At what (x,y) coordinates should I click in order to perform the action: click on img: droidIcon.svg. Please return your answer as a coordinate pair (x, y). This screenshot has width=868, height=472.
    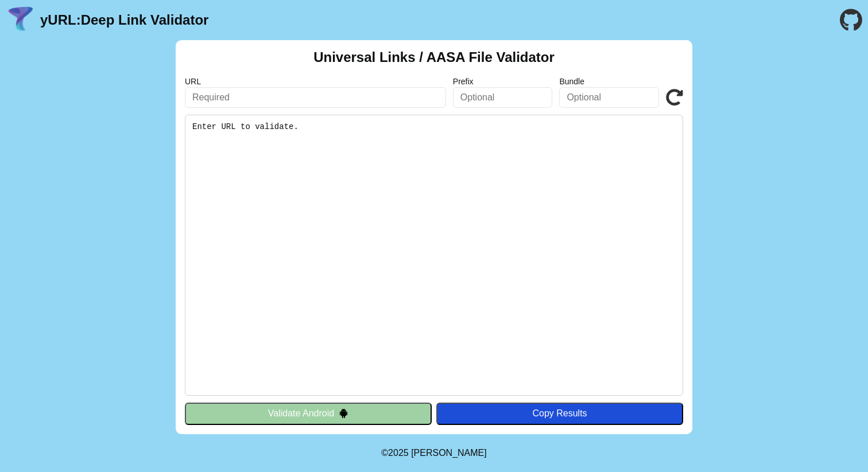
    Looking at the image, I should click on (343, 413).